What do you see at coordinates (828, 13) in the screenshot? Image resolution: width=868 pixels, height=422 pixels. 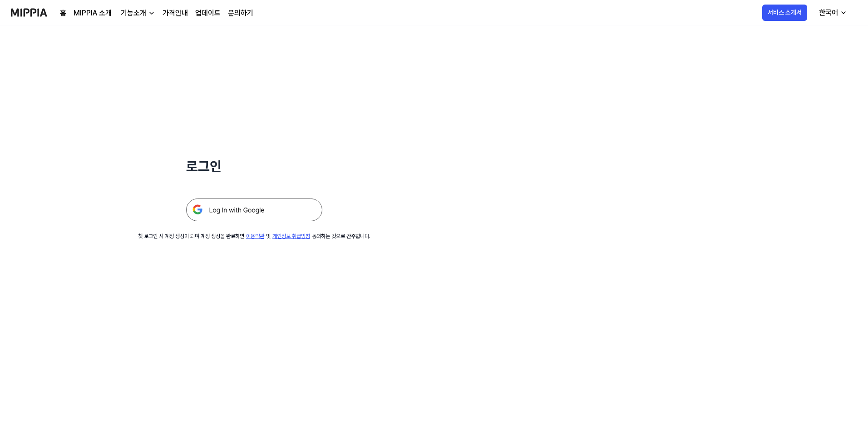 I see `div: 한국어` at bounding box center [828, 13].